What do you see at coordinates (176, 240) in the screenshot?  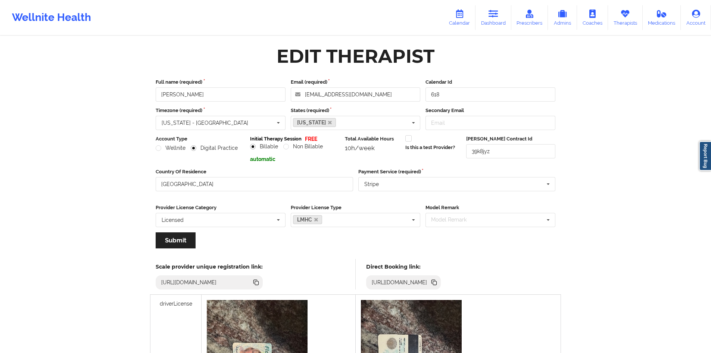 I see `button: Submit` at bounding box center [176, 240].